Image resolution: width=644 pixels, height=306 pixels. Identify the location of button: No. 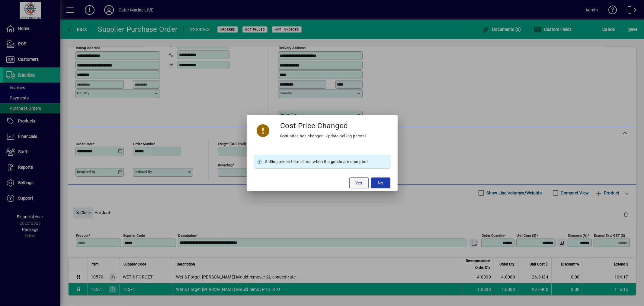
(381, 183).